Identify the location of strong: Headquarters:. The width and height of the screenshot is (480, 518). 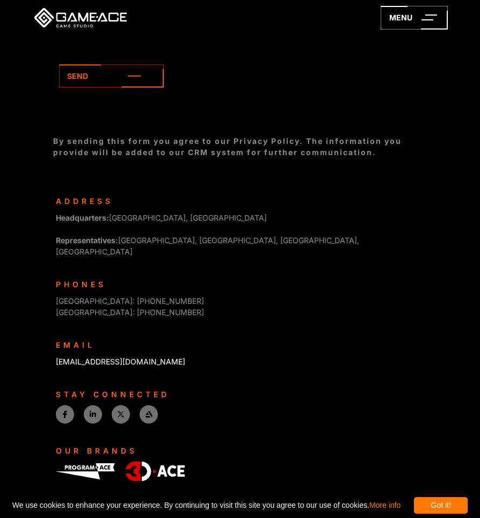
(82, 218).